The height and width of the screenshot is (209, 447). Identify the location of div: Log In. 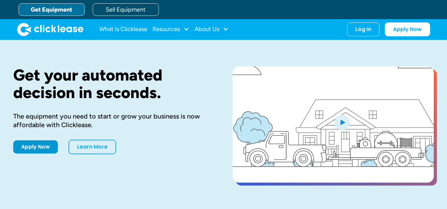
(363, 29).